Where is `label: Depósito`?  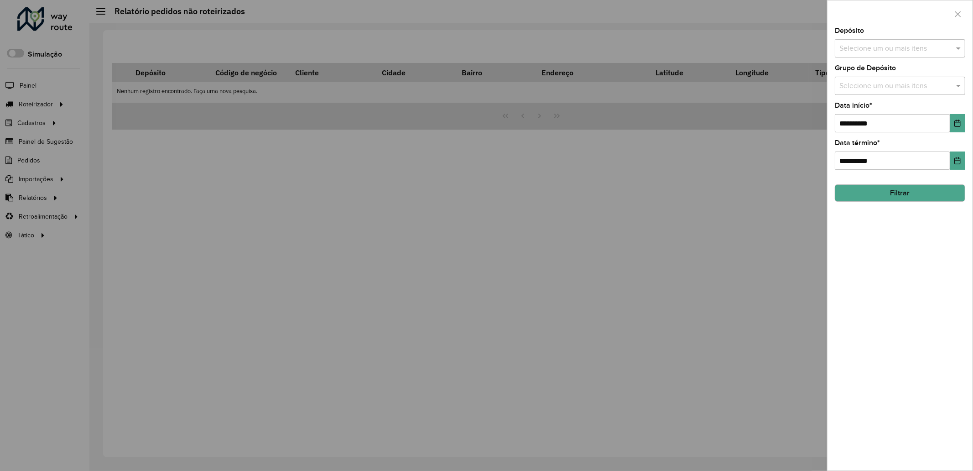
label: Depósito is located at coordinates (850, 31).